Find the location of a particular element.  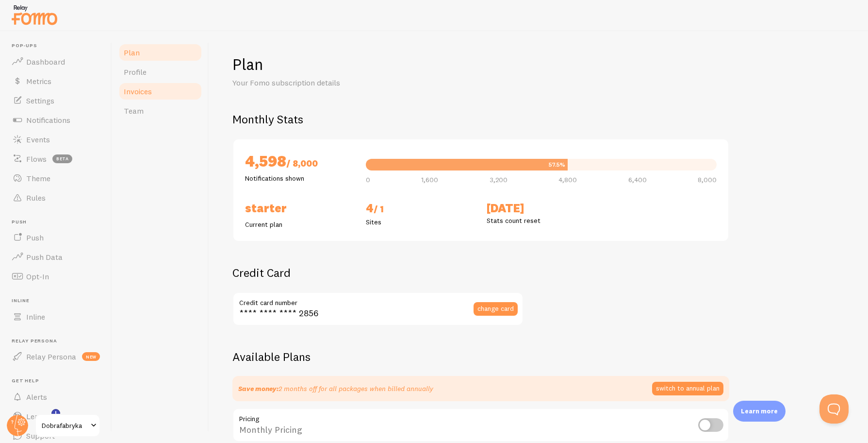

span: 3,200 is located at coordinates (498, 180).